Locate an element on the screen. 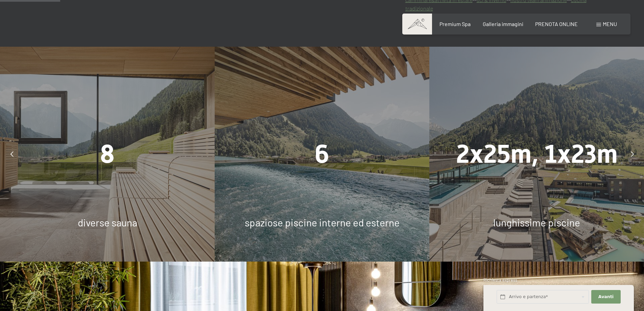 The image size is (644, 311). span: 6 is located at coordinates (322, 154).